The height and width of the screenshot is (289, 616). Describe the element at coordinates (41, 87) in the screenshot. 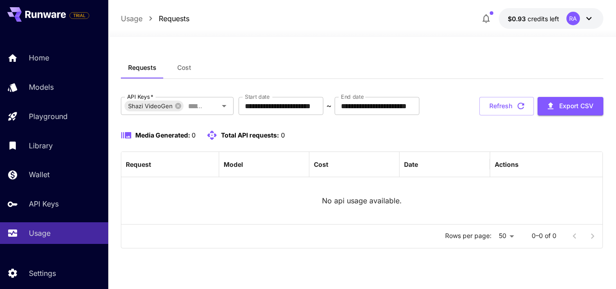

I see `p: Models` at that location.